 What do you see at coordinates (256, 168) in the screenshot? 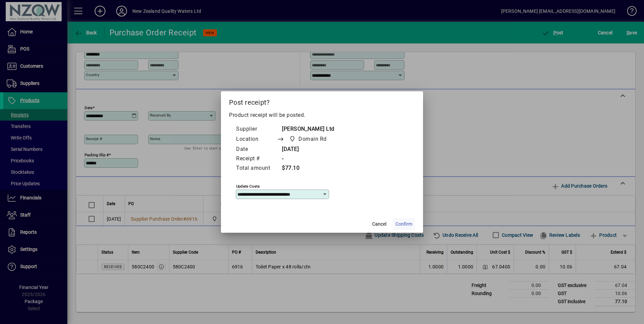
I see `td: Total amount` at bounding box center [256, 168].